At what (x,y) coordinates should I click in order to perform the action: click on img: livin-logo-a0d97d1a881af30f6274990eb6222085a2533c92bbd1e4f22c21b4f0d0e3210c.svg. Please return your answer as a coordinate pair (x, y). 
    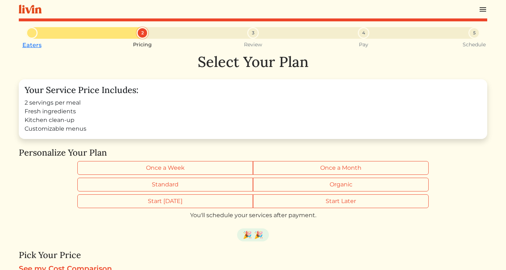
    Looking at the image, I should click on (30, 9).